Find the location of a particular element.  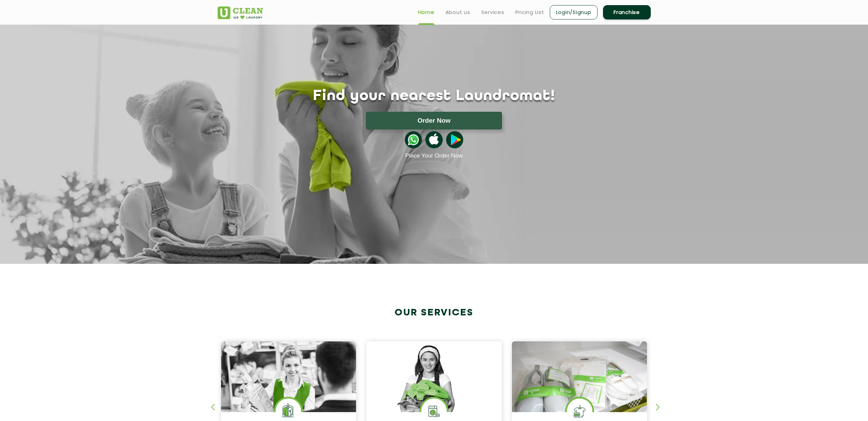

a: About us is located at coordinates (458, 13).